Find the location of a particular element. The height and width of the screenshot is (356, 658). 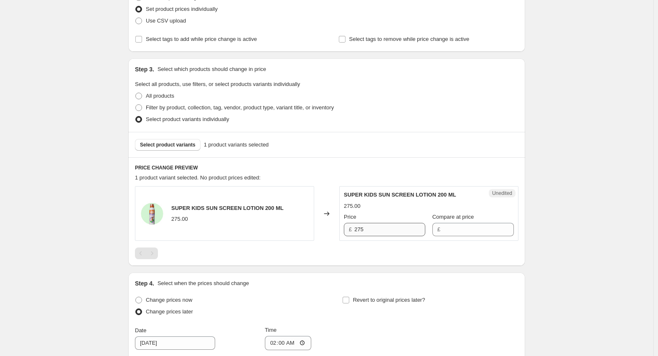

span: Select tags to remove while price change is active is located at coordinates (409, 39).